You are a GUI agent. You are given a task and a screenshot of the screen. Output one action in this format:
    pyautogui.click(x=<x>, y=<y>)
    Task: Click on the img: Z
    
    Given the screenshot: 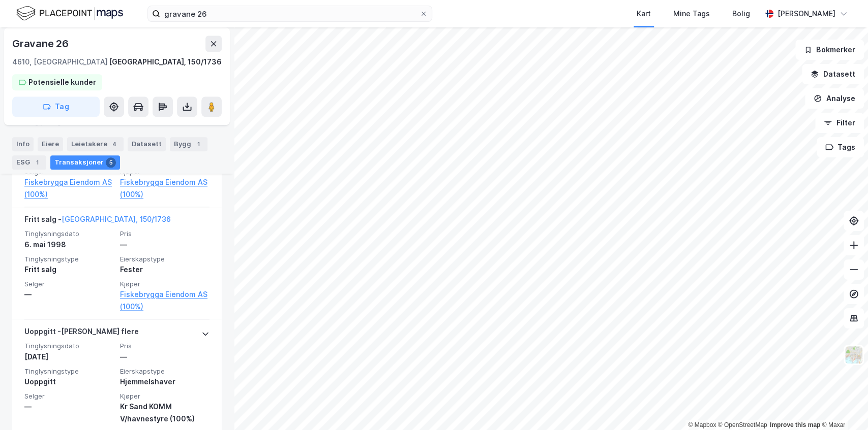 What is the action you would take?
    pyautogui.click(x=854, y=355)
    